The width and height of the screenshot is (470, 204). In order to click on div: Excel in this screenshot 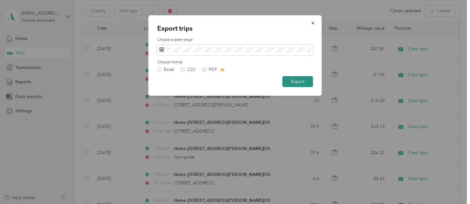, I will do `click(169, 70)`.